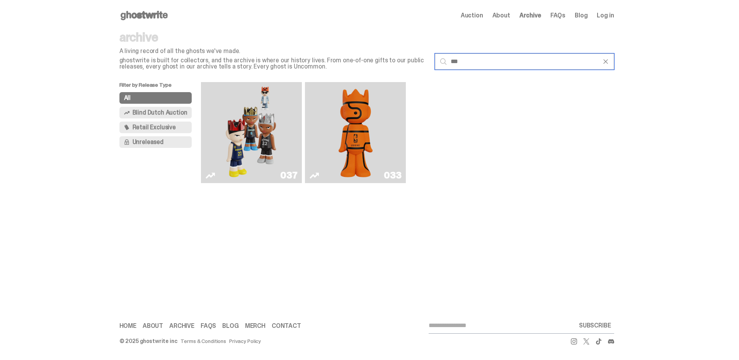 The width and height of the screenshot is (739, 360). What do you see at coordinates (128, 326) in the screenshot?
I see `a: Home` at bounding box center [128, 326].